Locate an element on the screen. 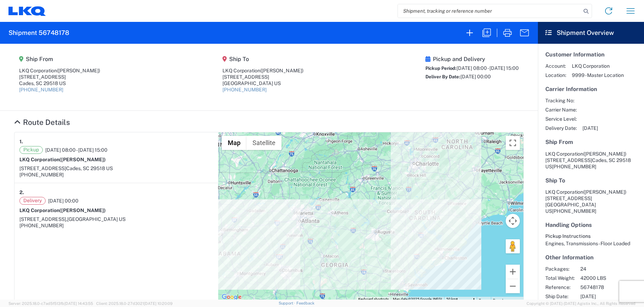 Image resolution: width=644 pixels, height=307 pixels. button: Toggle fullscreen view is located at coordinates (512, 143).